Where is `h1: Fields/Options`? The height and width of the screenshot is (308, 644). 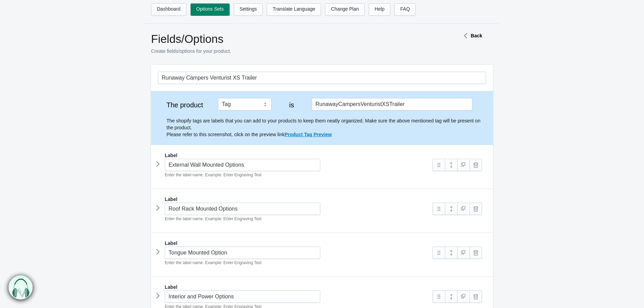 h1: Fields/Options is located at coordinates (294, 39).